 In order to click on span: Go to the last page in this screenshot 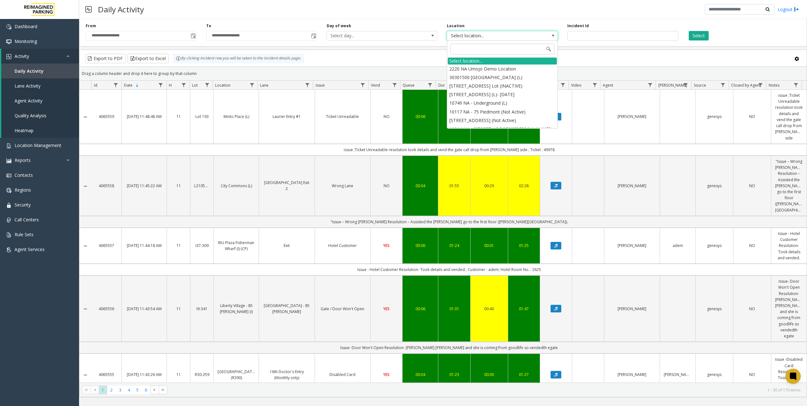, I will do `click(163, 390)`.